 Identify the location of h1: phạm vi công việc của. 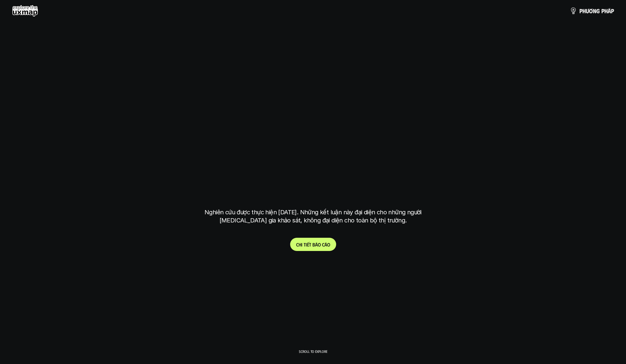
(313, 135).